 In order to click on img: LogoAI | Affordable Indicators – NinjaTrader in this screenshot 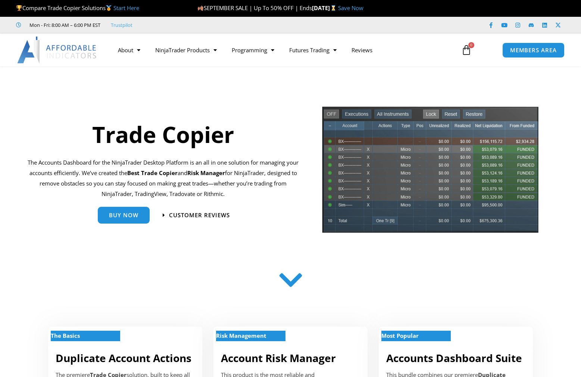, I will do `click(57, 50)`.